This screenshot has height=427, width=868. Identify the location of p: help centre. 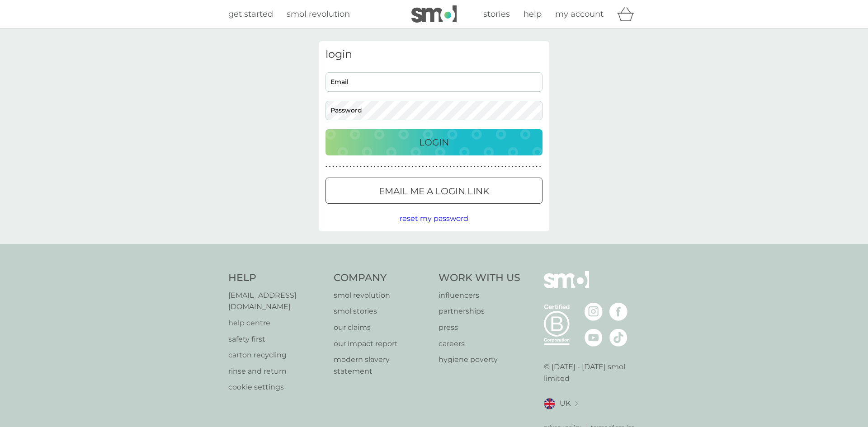
(277, 323).